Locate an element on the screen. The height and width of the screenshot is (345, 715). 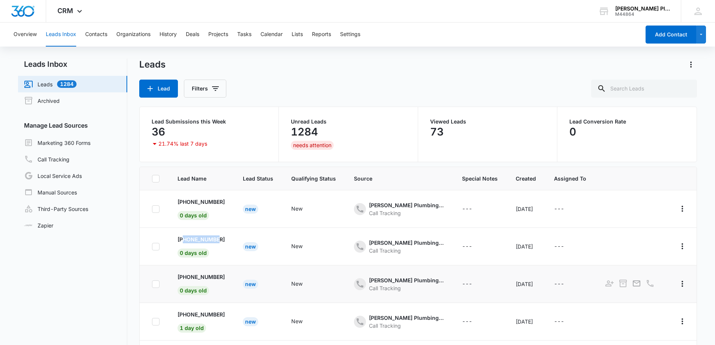
button: Contacts is located at coordinates (96, 35).